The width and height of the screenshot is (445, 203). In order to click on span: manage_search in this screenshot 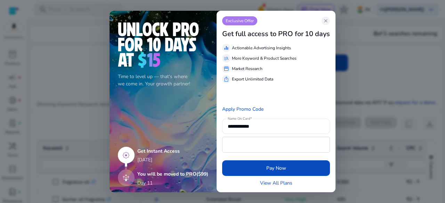, I will do `click(226, 58)`.